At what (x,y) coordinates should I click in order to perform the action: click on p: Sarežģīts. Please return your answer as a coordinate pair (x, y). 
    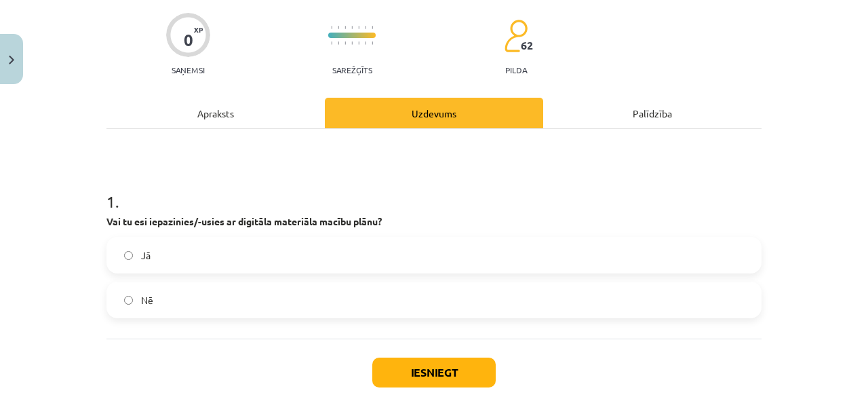
    Looking at the image, I should click on (352, 70).